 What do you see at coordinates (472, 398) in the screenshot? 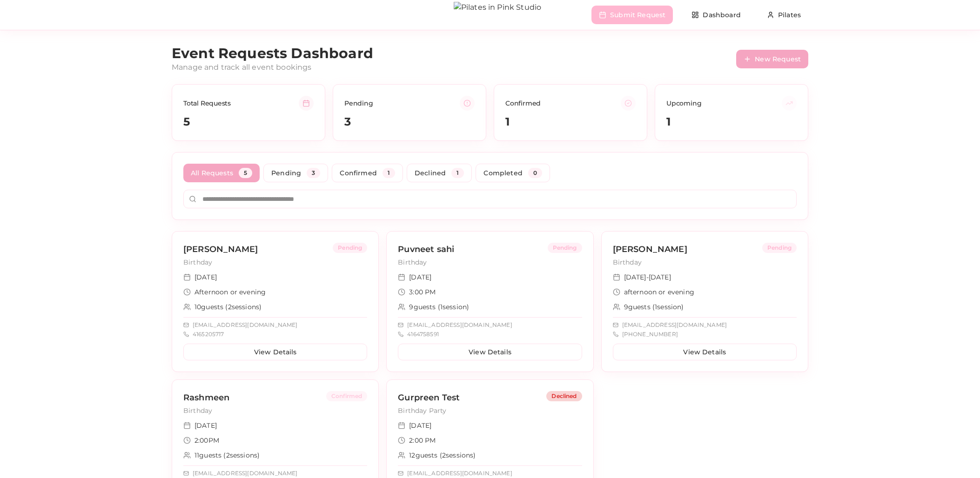
I see `h3: Gurpreen Test` at bounding box center [472, 398].